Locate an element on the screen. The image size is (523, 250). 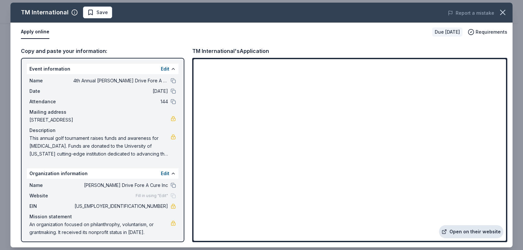
span: Requirements is located at coordinates (491, 32).